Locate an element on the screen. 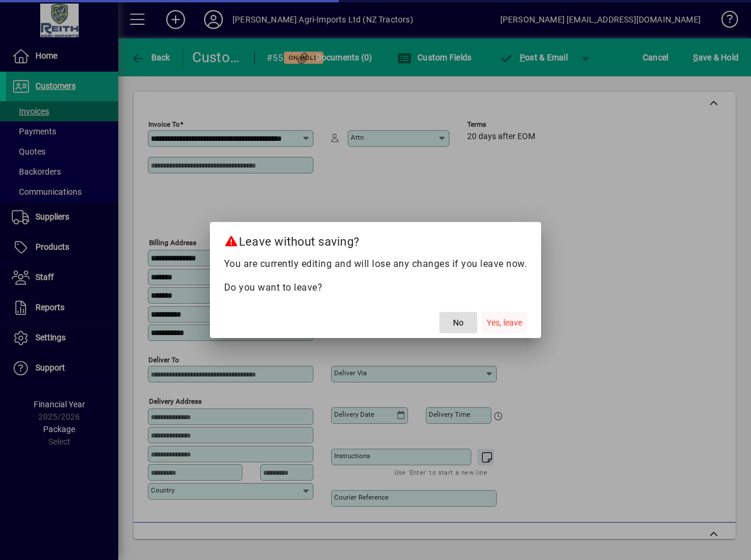  button: No is located at coordinates (458, 322).